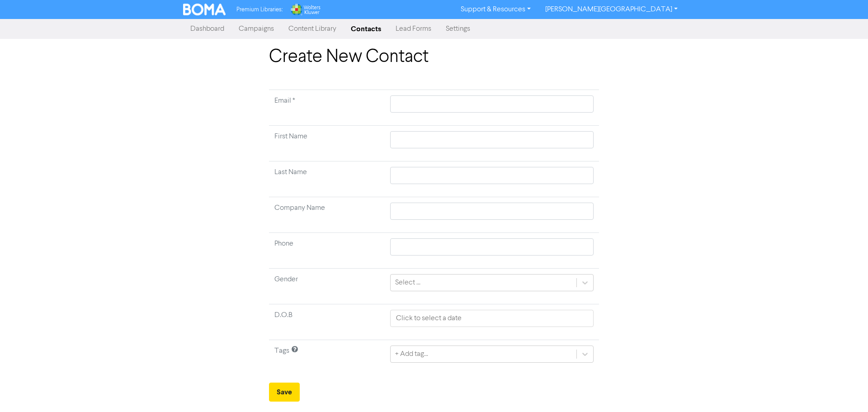 The height and width of the screenshot is (412, 868). I want to click on div: Chat Widget, so click(846, 390).